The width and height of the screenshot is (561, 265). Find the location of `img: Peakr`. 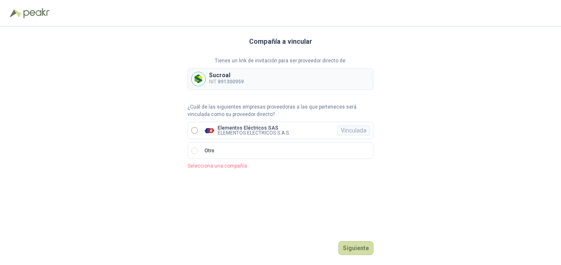

img: Peakr is located at coordinates (36, 13).